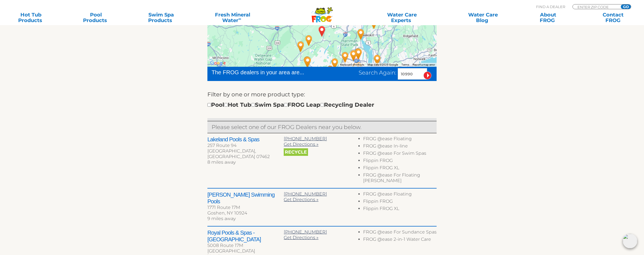 The width and height of the screenshot is (644, 255). I want to click on div: Pool Hot Tub Swim Spa FROG Leap Recycling Dealer, so click(291, 105).